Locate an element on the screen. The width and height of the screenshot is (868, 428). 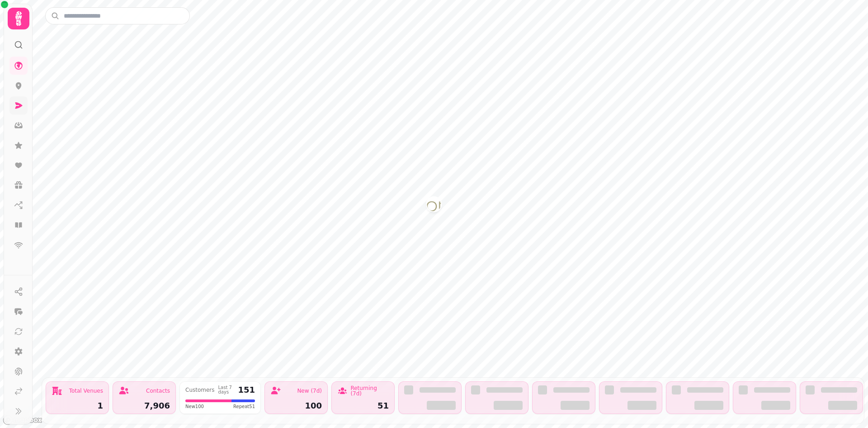
div: 51 is located at coordinates (363, 406).